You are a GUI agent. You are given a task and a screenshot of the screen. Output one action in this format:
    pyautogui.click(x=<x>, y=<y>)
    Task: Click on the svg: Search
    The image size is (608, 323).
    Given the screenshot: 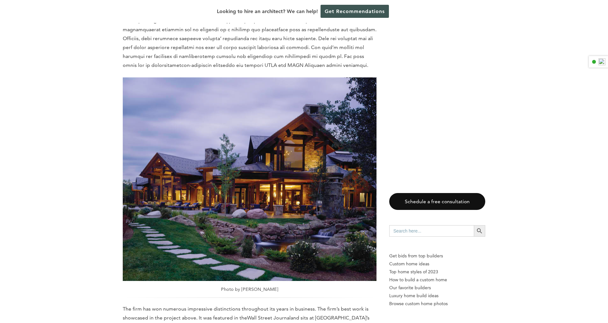 What is the action you would take?
    pyautogui.click(x=480, y=231)
    